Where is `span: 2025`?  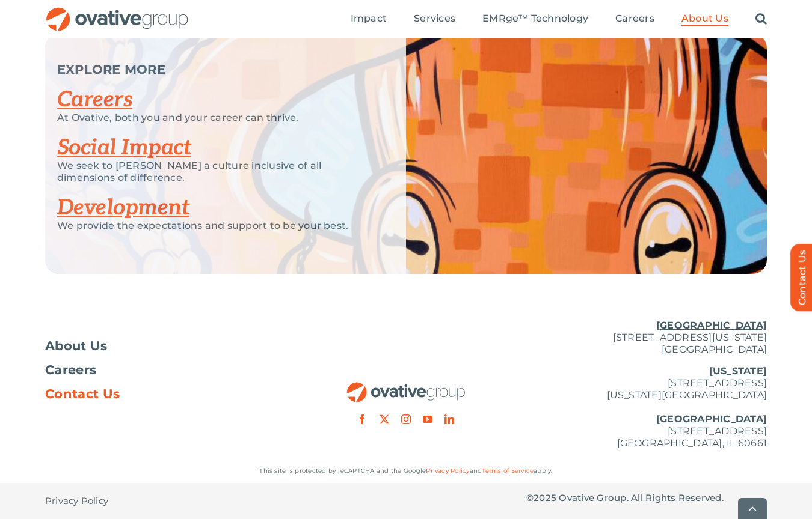
span: 2025 is located at coordinates (545, 497).